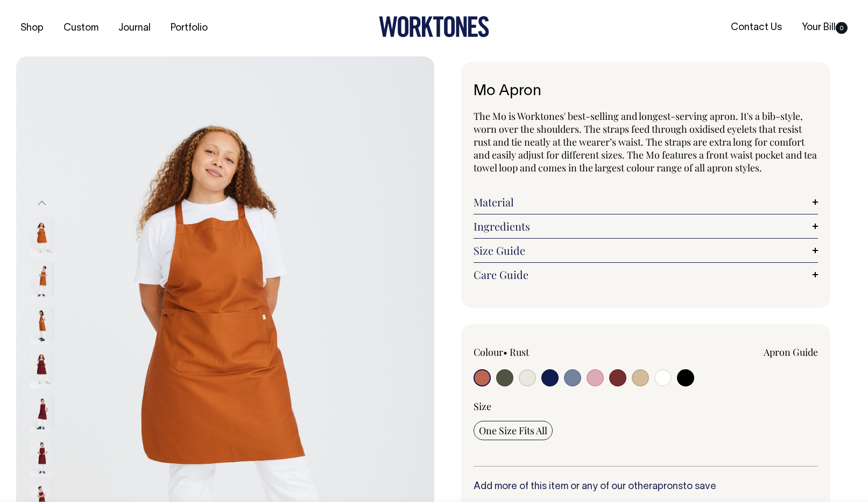 Image resolution: width=868 pixels, height=502 pixels. I want to click on span: 0, so click(842, 28).